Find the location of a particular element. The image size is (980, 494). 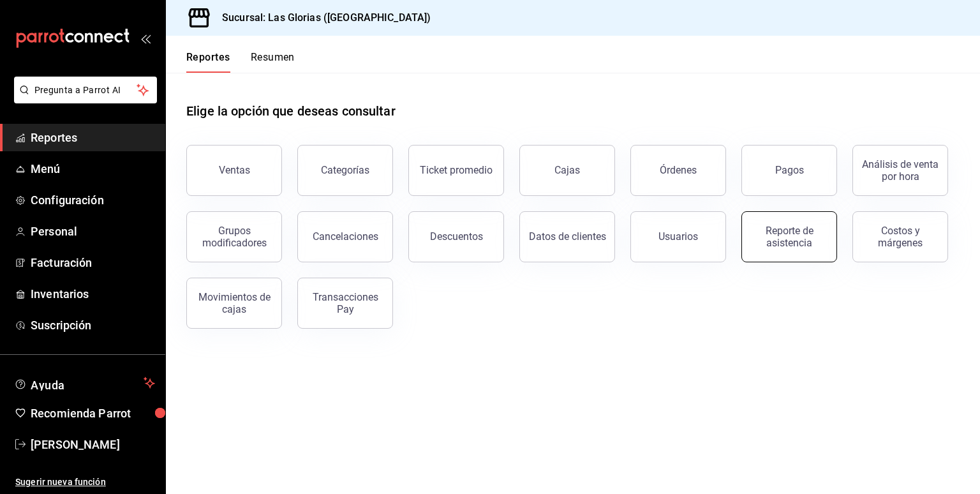

div: Cancelaciones is located at coordinates (345, 236).